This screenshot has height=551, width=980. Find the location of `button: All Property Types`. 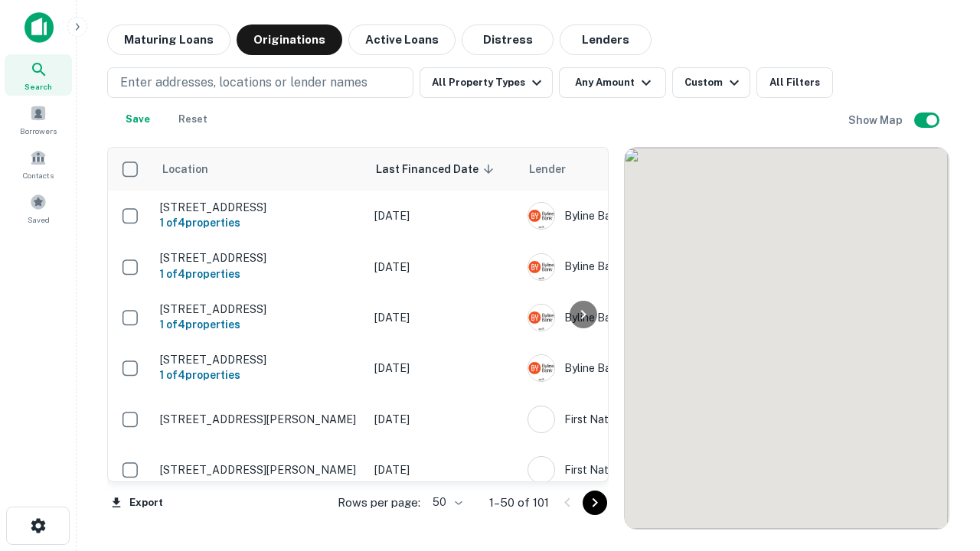

button: All Property Types is located at coordinates (486, 83).